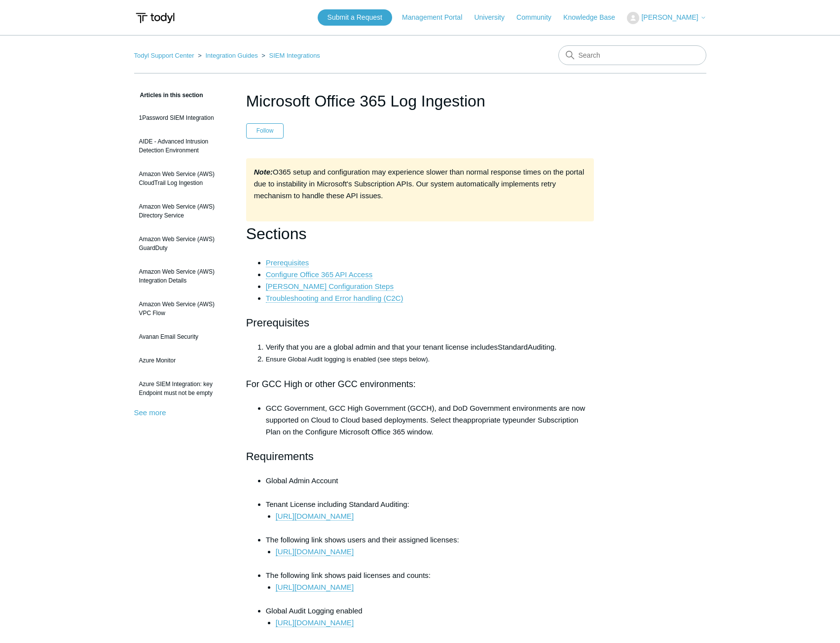  I want to click on button: Follow Article, so click(265, 130).